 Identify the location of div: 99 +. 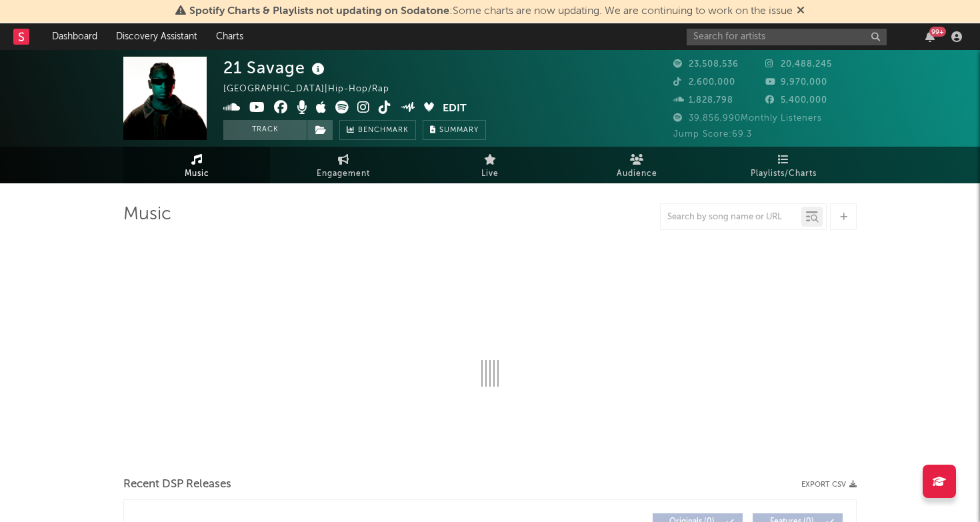
(937, 31).